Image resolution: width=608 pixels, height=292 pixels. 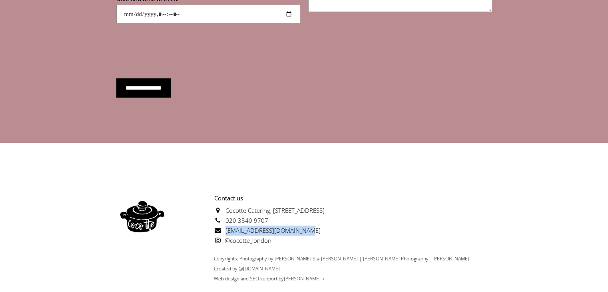 I want to click on a: @cocotte_london, so click(x=243, y=240).